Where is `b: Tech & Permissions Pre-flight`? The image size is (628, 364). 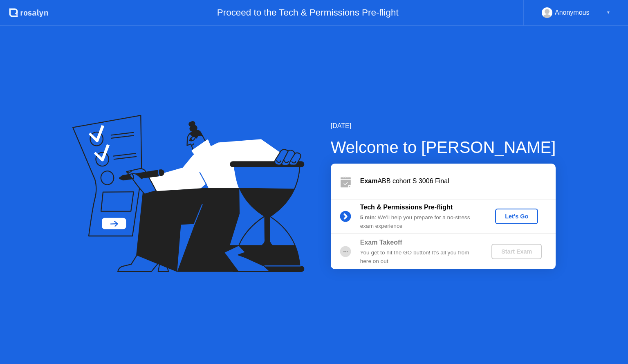
b: Tech & Permissions Pre-flight is located at coordinates (407, 207).